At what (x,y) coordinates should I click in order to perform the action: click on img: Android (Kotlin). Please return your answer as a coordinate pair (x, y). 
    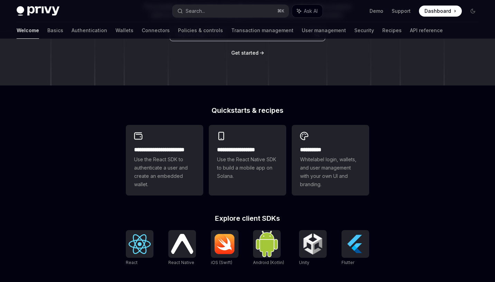
    Looking at the image, I should click on (267, 243).